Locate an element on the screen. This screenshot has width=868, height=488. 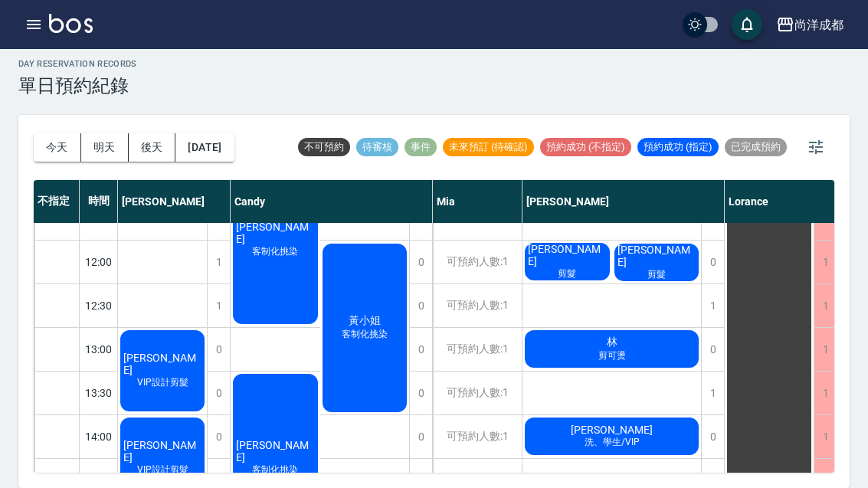
span: 剪可燙 is located at coordinates (612, 355).